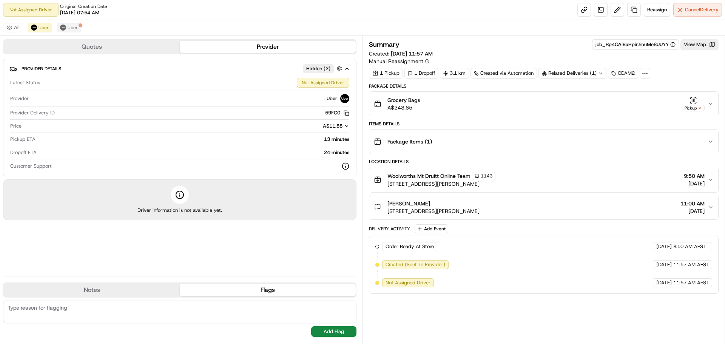 This screenshot has height=344, width=725. Describe the element at coordinates (31, 166) in the screenshot. I see `span: Customer Support` at that location.